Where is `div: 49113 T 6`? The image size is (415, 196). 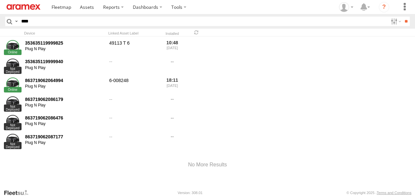 div: 49113 T 6 is located at coordinates (133, 48).